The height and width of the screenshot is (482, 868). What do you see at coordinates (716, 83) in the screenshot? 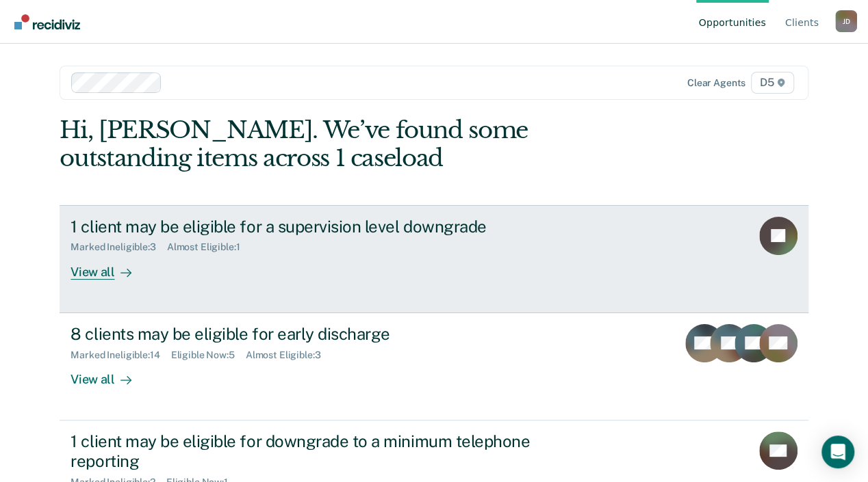
I see `div: Clear agents` at bounding box center [716, 83].